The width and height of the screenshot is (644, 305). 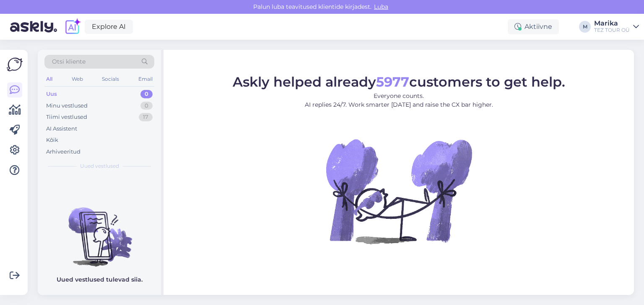 I want to click on a: MarikaTEZ TOUR OÜ, so click(x=616, y=27).